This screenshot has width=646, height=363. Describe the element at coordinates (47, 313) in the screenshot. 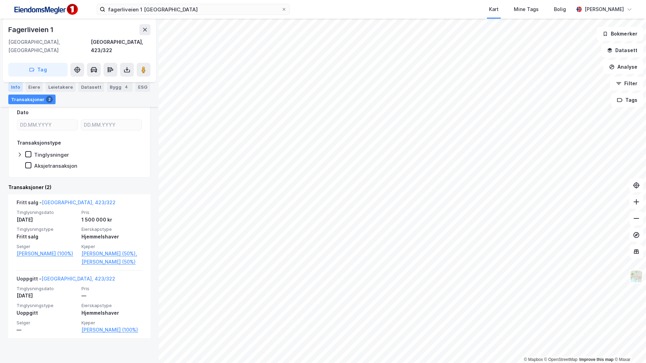

I see `div: Uoppgitt` at that location.